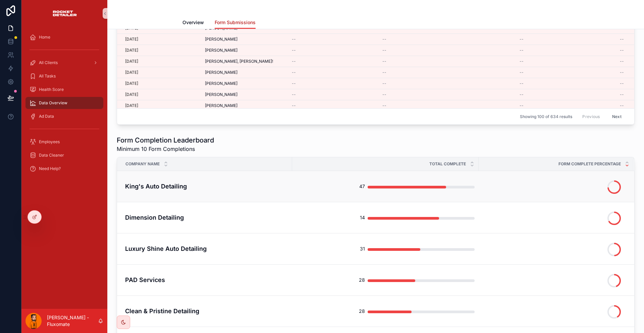 This screenshot has width=644, height=333. Describe the element at coordinates (46, 116) in the screenshot. I see `span: Ad Data` at that location.